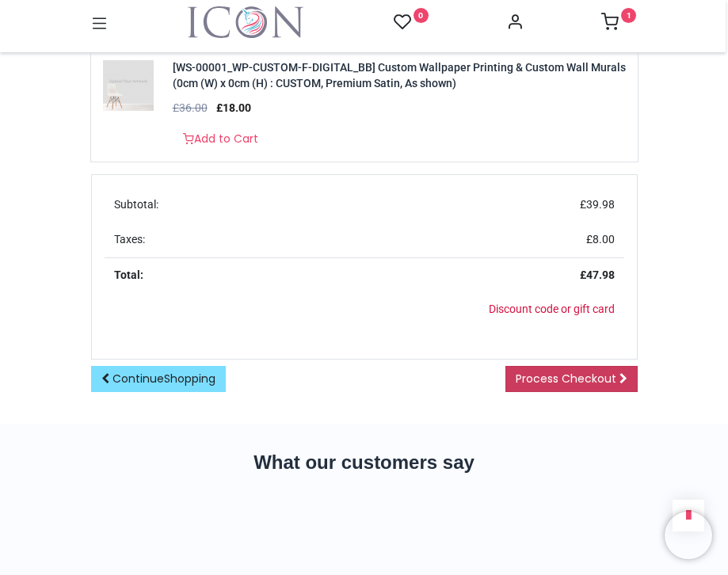  I want to click on a: ContinueShopping, so click(159, 380).